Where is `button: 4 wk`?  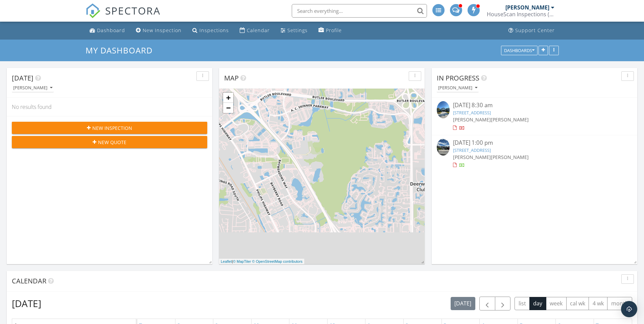 button: 4 wk is located at coordinates (597, 304).